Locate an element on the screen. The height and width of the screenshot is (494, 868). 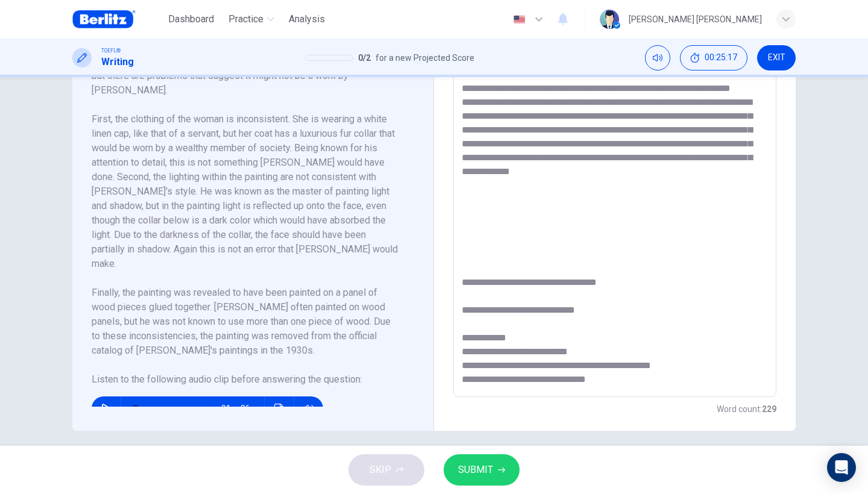
span: 0 / 2 is located at coordinates (364, 58).